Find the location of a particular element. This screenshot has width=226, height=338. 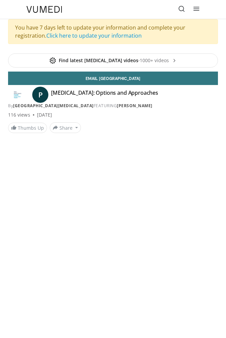

img: Yale Cancer Center is located at coordinates (17, 95).